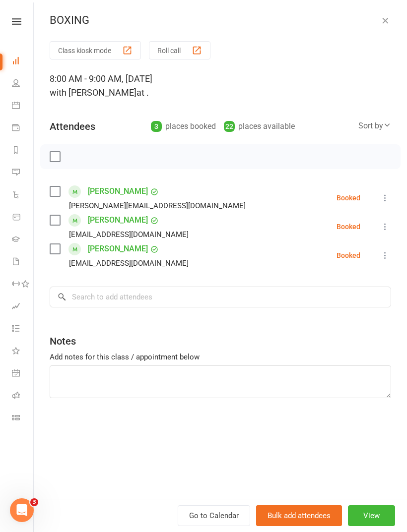  What do you see at coordinates (23, 419) in the screenshot?
I see `a: Class kiosk mode` at bounding box center [23, 419].